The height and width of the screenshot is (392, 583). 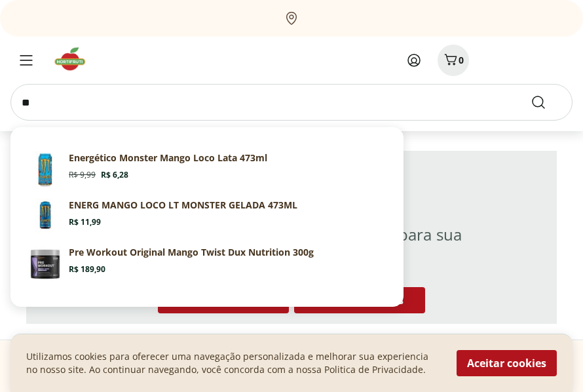 What do you see at coordinates (45, 264) in the screenshot?
I see `img: Pre Workout Original Mango Twist Dux 300g` at bounding box center [45, 264].